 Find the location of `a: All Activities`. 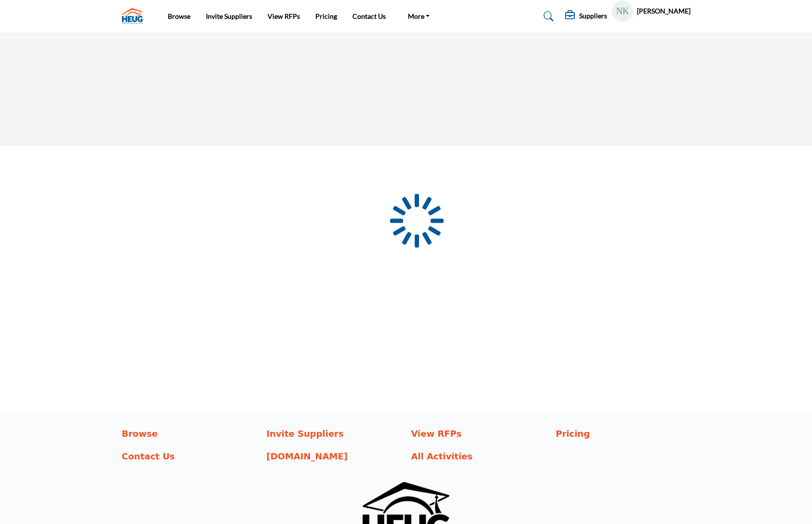

a: All Activities is located at coordinates (478, 455).